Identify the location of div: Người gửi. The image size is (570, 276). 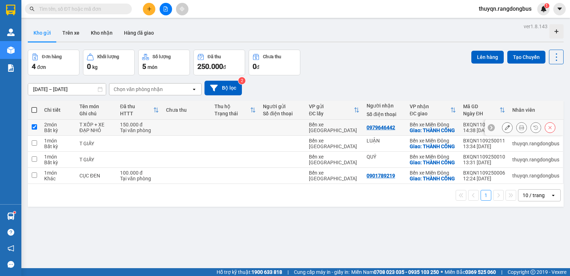
(282, 106).